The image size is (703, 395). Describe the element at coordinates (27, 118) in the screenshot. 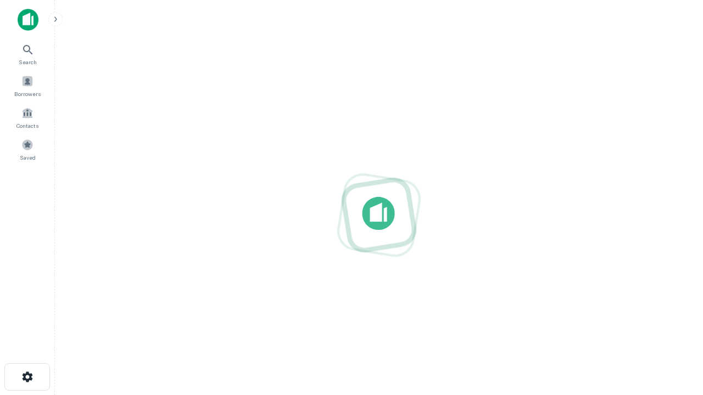

I see `div: Contacts` at that location.